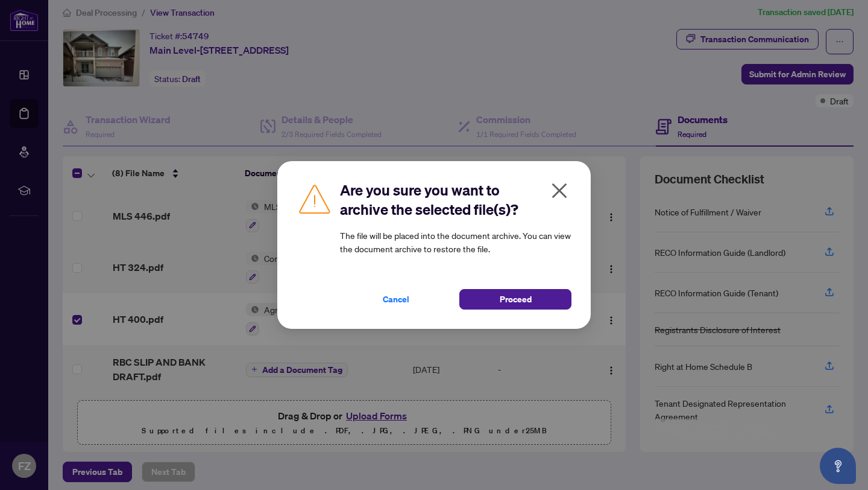  What do you see at coordinates (396, 299) in the screenshot?
I see `span: Cancel` at bounding box center [396, 299].